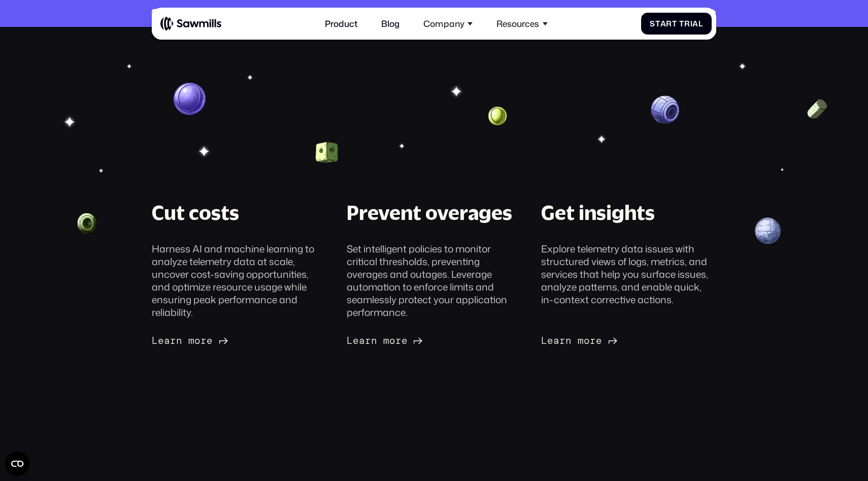 This screenshot has height=481, width=868. What do you see at coordinates (682, 24) in the screenshot?
I see `span: T` at bounding box center [682, 24].